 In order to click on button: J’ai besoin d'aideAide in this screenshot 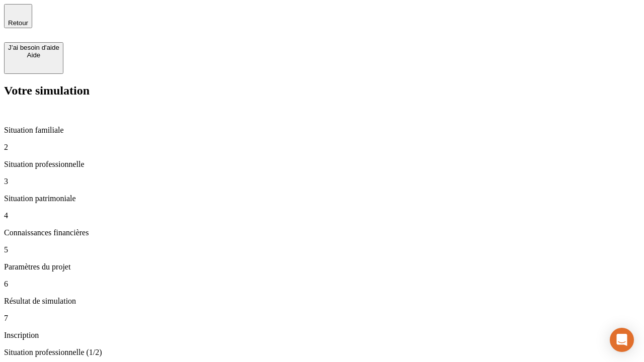, I will do `click(34, 58)`.